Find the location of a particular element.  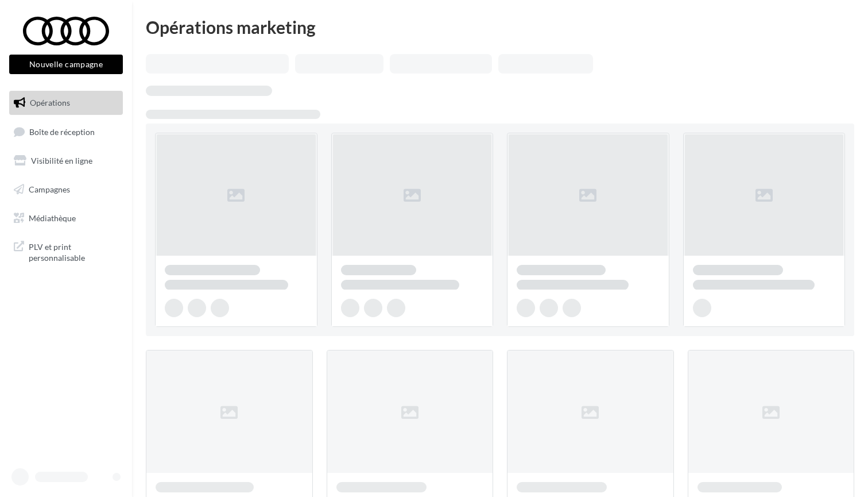

span: Opérations is located at coordinates (50, 102).